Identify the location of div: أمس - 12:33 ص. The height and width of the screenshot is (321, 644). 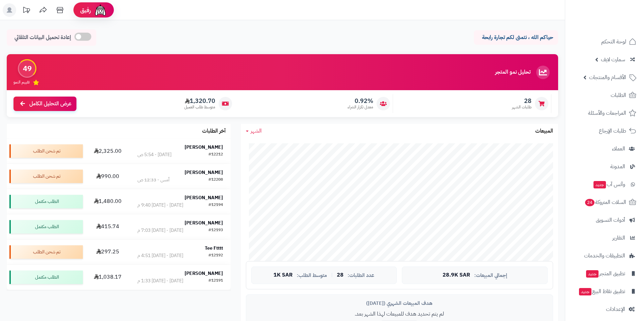
(153, 180).